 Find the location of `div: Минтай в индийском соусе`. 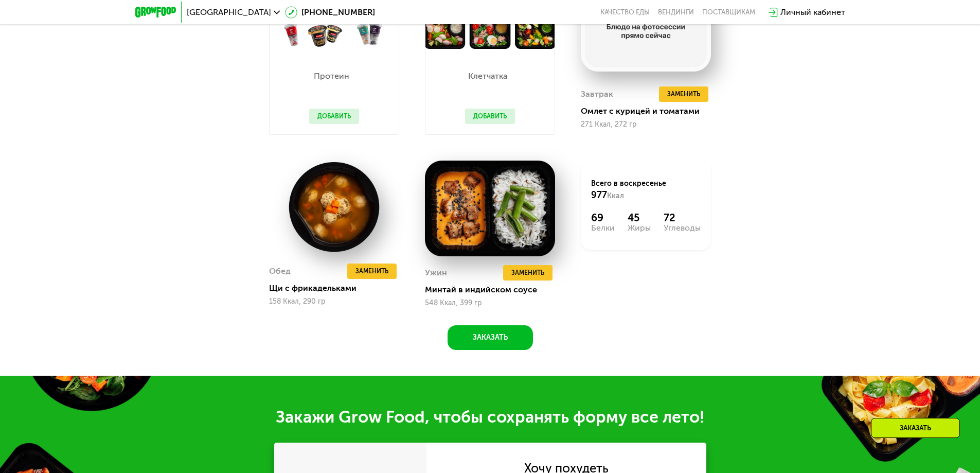

div: Минтай в индийском соусе is located at coordinates (494, 290).